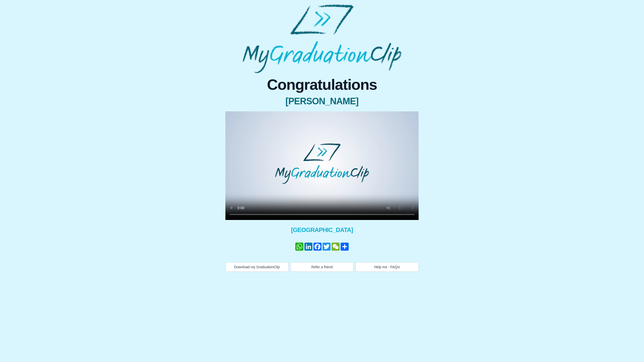  What do you see at coordinates (322, 38) in the screenshot?
I see `img: MyGraduationClip` at bounding box center [322, 38].